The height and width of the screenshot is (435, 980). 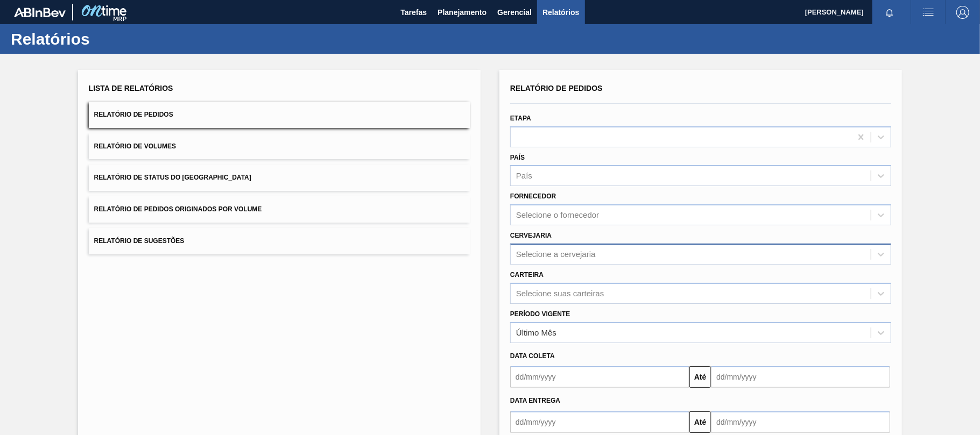 What do you see at coordinates (963, 12) in the screenshot?
I see `img: Logout` at bounding box center [963, 12].